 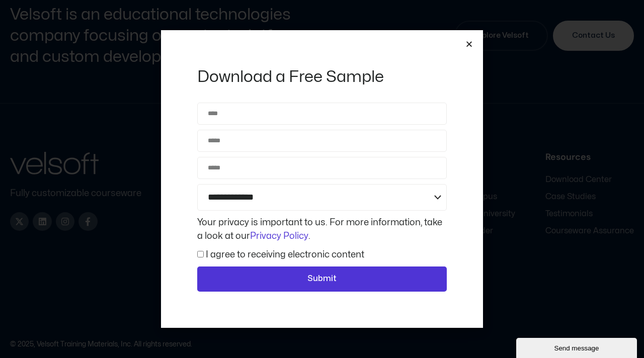 I want to click on h2: Download a Free Sample, so click(x=322, y=77).